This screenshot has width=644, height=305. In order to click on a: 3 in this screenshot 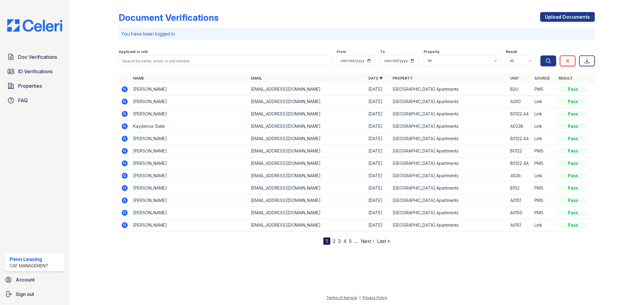, I will do `click(340, 241)`.